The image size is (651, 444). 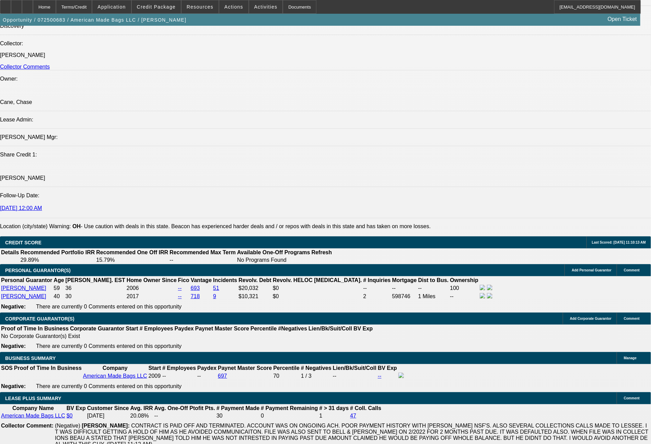 What do you see at coordinates (10, 253) in the screenshot?
I see `th: Details` at bounding box center [10, 253].